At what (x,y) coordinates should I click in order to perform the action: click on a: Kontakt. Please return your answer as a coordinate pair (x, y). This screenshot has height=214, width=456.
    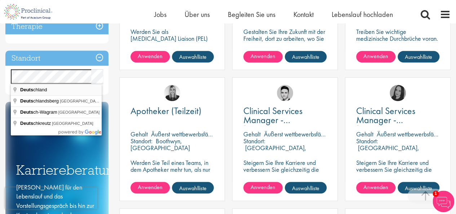
    Looking at the image, I should click on (303, 14).